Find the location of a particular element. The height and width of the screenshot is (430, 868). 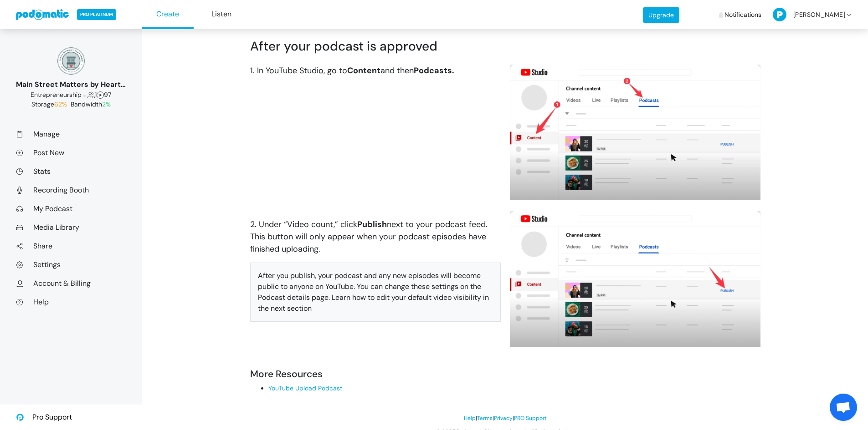

img: 150x150_17130234.png is located at coordinates (71, 61).